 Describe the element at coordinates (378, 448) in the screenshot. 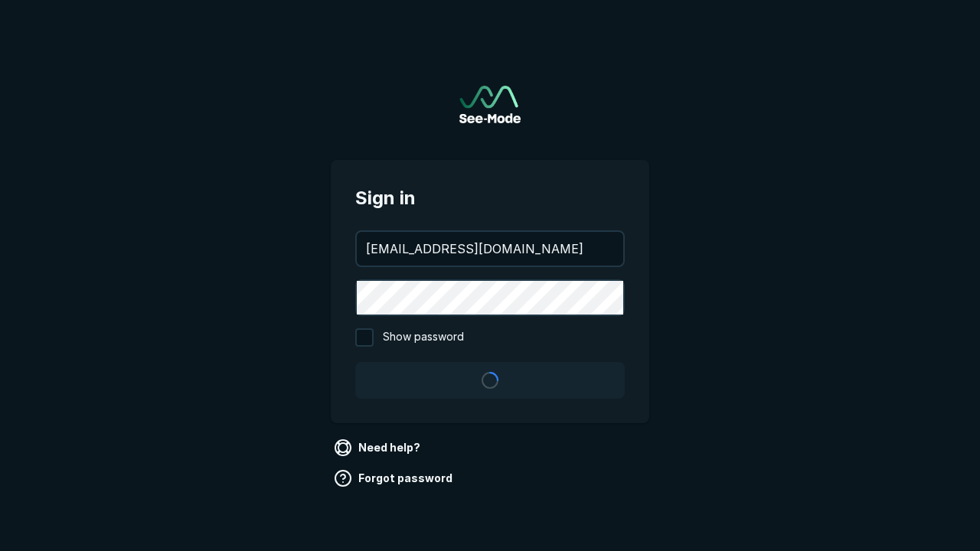

I see `a: Need help?` at that location.